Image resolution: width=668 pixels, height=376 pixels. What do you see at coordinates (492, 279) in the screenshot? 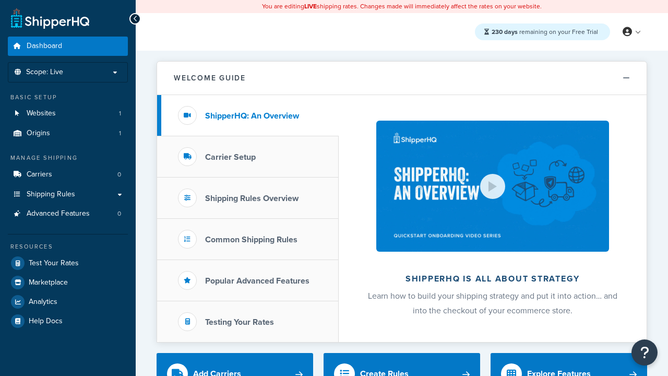
I see `h2: ShipperHQ is all about strategy` at bounding box center [492, 279].